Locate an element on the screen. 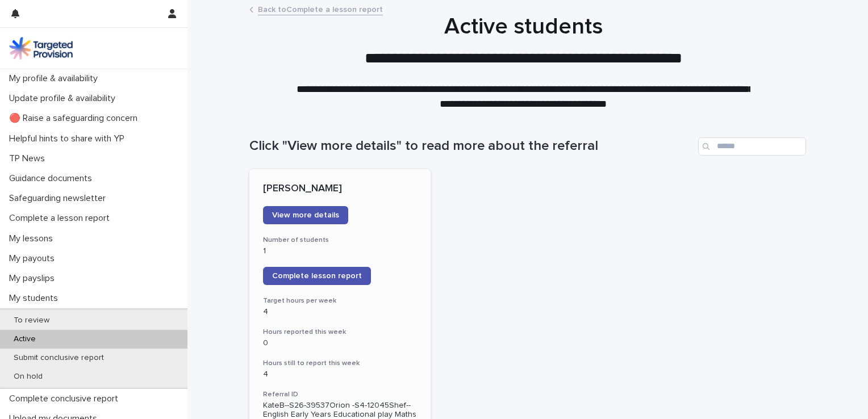  p: My students is located at coordinates (36, 298).